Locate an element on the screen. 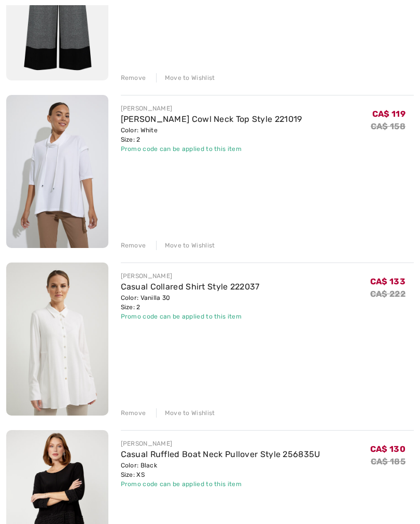 Image resolution: width=420 pixels, height=524 pixels. a: Casual Collared Shirt Style 222037 is located at coordinates (190, 286).